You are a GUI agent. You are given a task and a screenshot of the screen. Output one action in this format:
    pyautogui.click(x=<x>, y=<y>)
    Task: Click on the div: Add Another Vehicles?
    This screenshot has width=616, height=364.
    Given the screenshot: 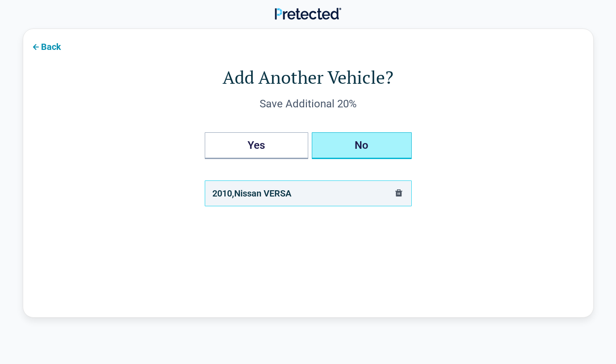 What is the action you would take?
    pyautogui.click(x=308, y=146)
    